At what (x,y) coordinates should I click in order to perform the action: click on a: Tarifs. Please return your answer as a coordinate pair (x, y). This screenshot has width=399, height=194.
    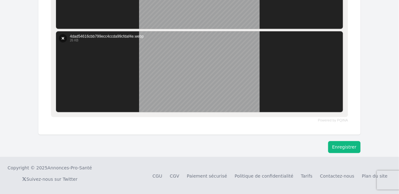
    Looking at the image, I should click on (307, 176).